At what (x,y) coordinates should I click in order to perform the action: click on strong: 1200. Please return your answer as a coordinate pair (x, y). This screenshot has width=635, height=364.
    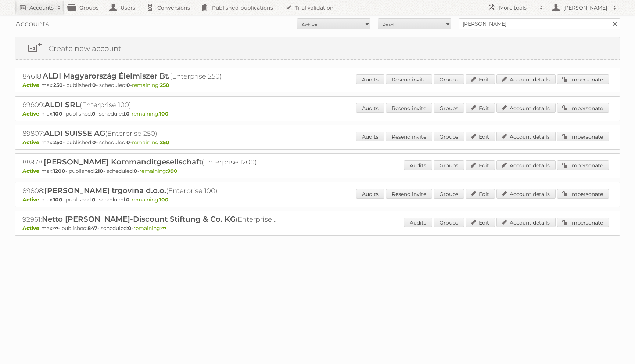
    Looking at the image, I should click on (59, 171).